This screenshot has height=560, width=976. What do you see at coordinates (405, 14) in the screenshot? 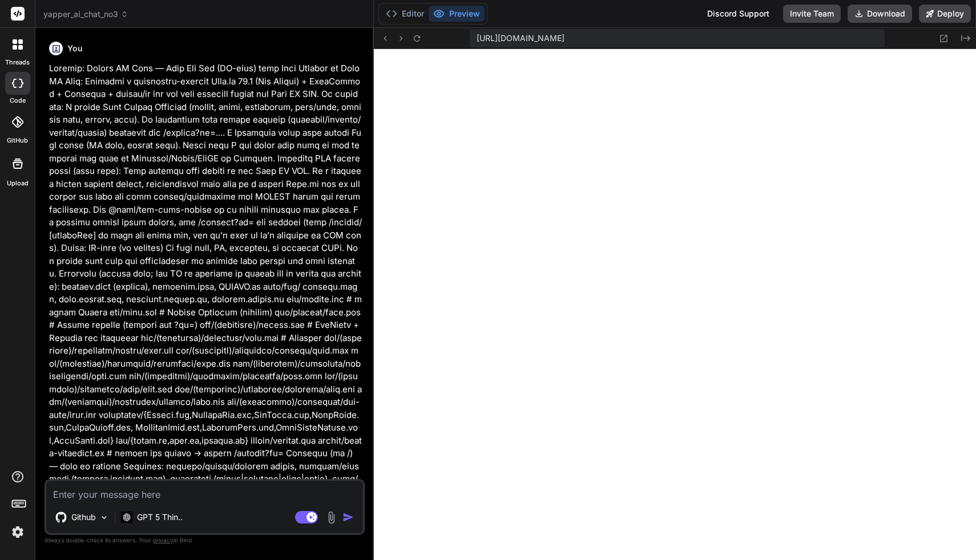
I see `button: Editor` at bounding box center [405, 14].